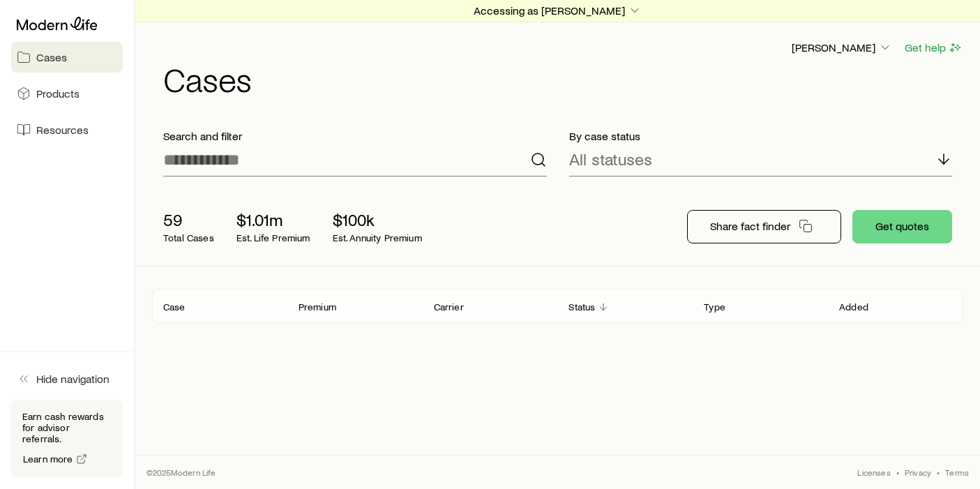  Describe the element at coordinates (563, 79) in the screenshot. I see `h1: Cases` at that location.